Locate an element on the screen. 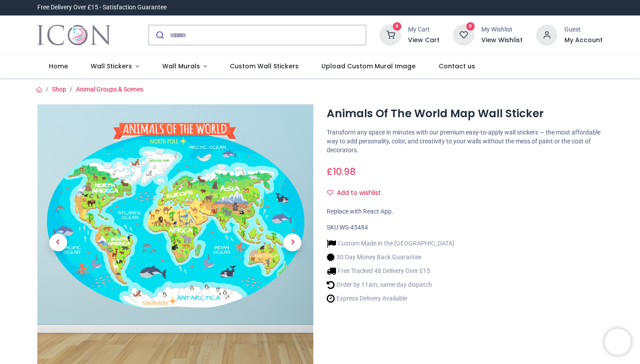  a: My Account is located at coordinates (583, 40).